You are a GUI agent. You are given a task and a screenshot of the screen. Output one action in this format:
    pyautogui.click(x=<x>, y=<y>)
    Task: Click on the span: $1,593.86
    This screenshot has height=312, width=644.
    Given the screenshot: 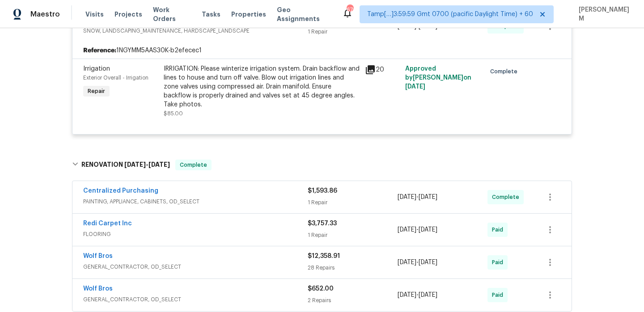 What is the action you would take?
    pyautogui.click(x=323, y=191)
    